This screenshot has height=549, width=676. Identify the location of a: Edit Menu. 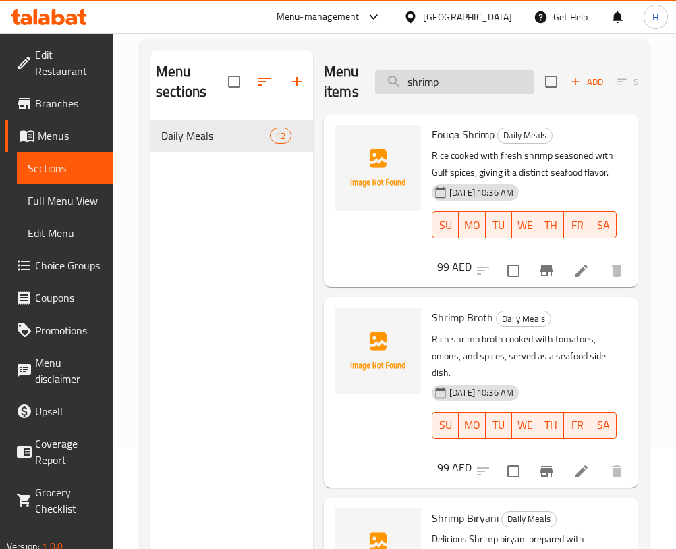
(65, 233).